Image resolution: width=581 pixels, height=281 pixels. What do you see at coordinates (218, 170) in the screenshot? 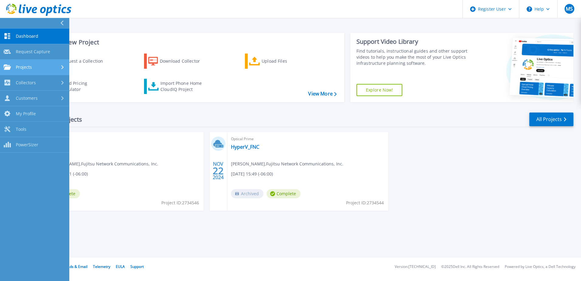
I see `div: NOV 2024` at bounding box center [218, 170].